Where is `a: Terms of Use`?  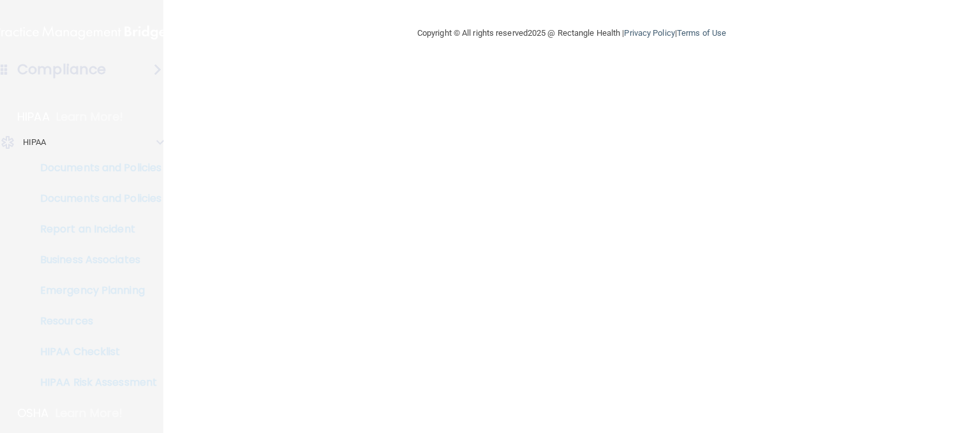 a: Terms of Use is located at coordinates (701, 33).